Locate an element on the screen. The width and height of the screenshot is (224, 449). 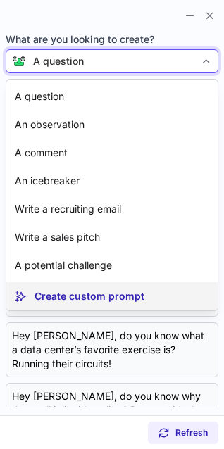
label: Personalized content is located at coordinates (112, 86).